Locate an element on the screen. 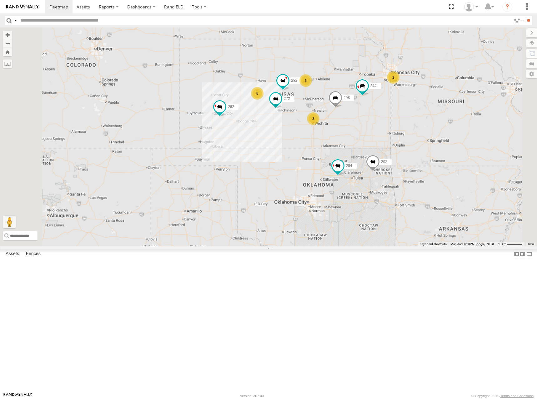 The width and height of the screenshot is (537, 399). div: © Copyright 2025 - is located at coordinates (502, 396).